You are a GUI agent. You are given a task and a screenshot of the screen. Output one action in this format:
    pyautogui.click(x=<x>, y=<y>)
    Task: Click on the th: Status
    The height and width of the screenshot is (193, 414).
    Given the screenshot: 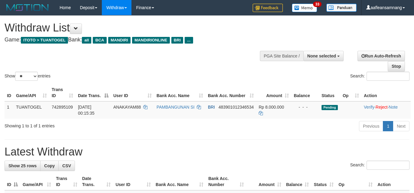 What is the action you would take?
    pyautogui.click(x=330, y=92)
    